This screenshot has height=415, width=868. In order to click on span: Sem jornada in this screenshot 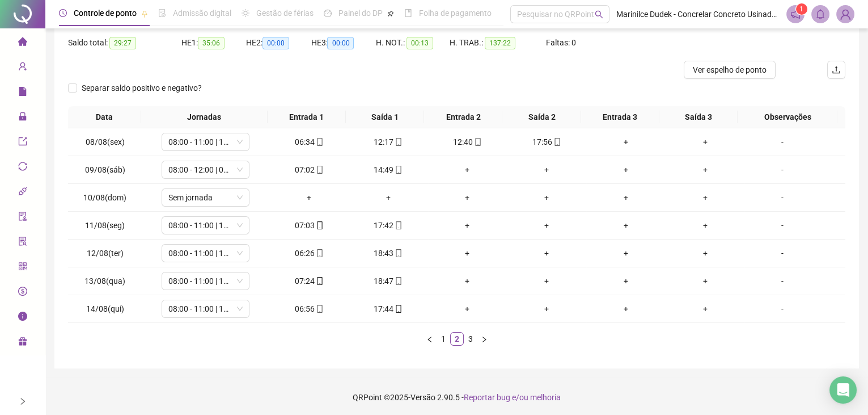, I will do `click(206, 197)`.